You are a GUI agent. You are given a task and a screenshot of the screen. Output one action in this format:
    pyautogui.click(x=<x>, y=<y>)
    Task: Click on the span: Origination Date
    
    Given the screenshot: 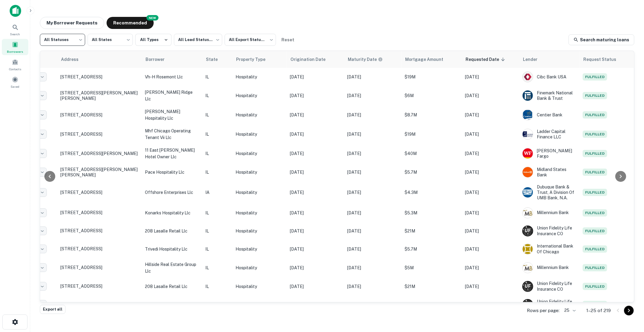 What is the action you would take?
    pyautogui.click(x=312, y=60)
    